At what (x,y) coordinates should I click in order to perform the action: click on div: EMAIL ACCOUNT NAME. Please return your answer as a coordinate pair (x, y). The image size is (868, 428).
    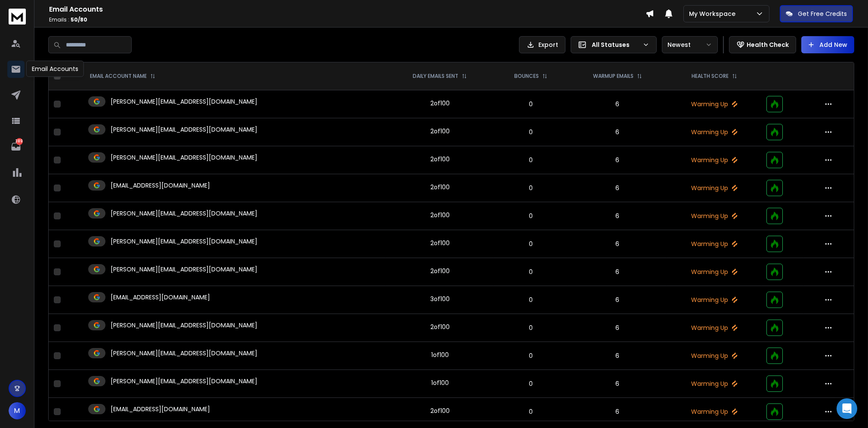
    Looking at the image, I should click on (123, 76).